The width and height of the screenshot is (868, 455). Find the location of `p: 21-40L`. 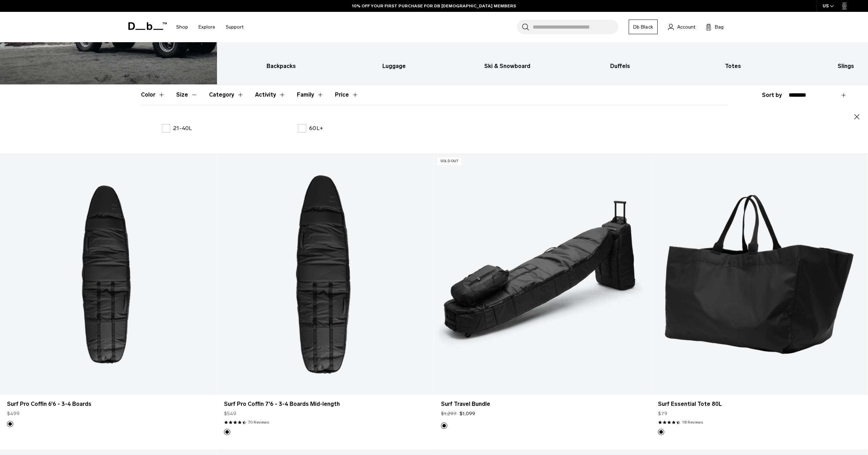

p: 21-40L is located at coordinates (182, 129).